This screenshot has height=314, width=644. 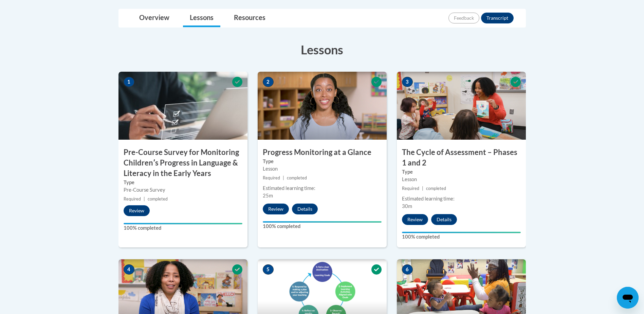 I want to click on span: 30m, so click(x=407, y=206).